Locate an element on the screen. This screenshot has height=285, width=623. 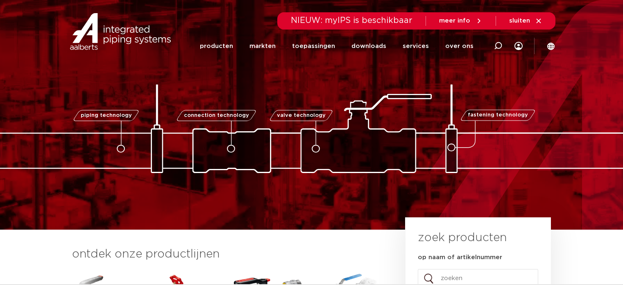
a: meer info is located at coordinates (461, 21).